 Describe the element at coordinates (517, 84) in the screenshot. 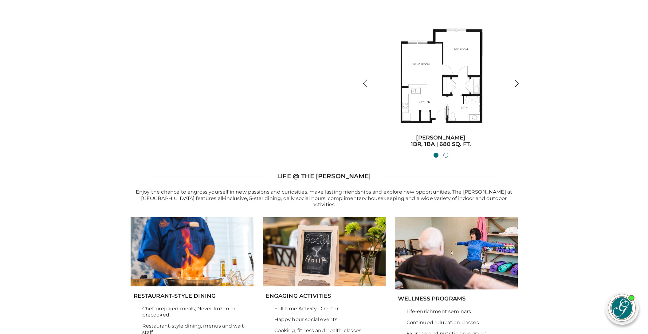

I see `button: Show next` at that location.